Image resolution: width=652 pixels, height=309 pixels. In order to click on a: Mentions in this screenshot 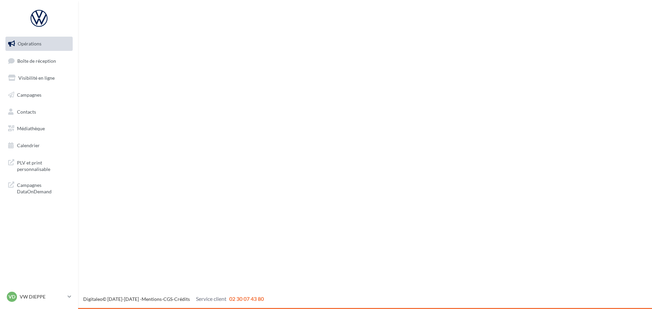, I will do `click(151, 299)`.